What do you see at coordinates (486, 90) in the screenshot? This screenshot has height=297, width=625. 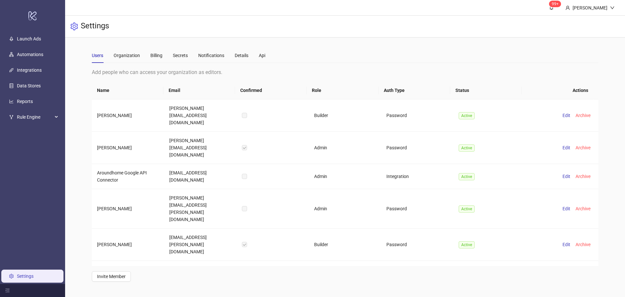 I see `th: Status` at bounding box center [486, 90].